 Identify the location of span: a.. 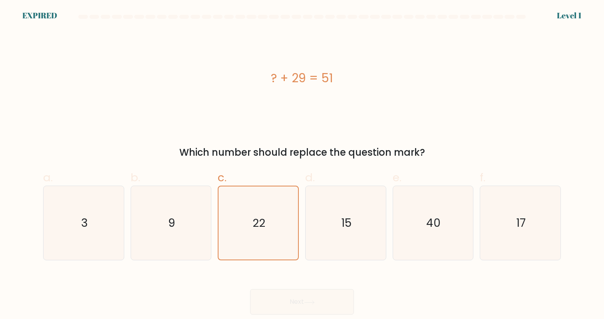
(48, 177).